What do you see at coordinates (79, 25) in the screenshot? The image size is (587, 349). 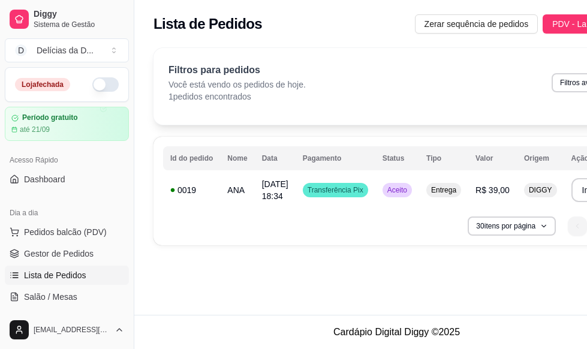 I see `span: Sistema de Gestão` at bounding box center [79, 25].